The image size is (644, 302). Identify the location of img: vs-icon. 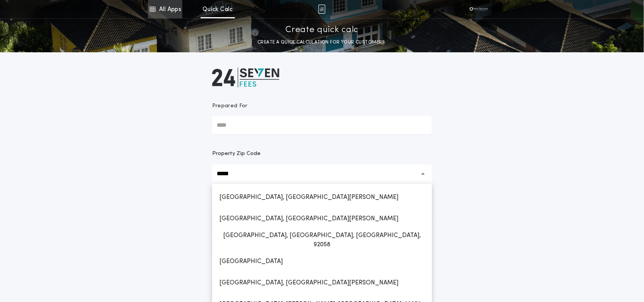
(479, 9).